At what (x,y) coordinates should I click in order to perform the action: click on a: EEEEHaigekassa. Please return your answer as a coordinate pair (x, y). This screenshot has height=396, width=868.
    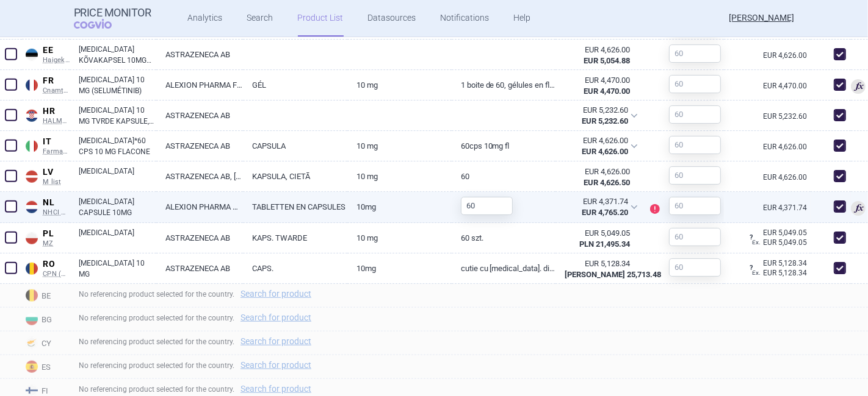
    Looking at the image, I should click on (46, 53).